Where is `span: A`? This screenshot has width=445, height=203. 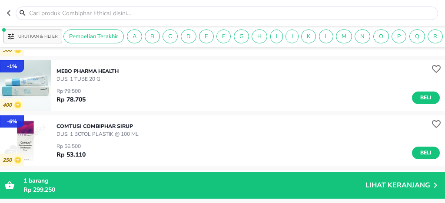
span: A is located at coordinates (134, 36).